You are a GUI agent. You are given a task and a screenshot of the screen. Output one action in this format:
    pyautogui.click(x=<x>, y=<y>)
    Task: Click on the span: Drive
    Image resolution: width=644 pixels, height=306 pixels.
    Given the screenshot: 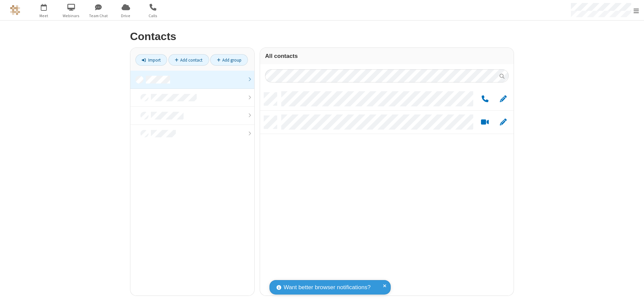 What is the action you would take?
    pyautogui.click(x=126, y=16)
    